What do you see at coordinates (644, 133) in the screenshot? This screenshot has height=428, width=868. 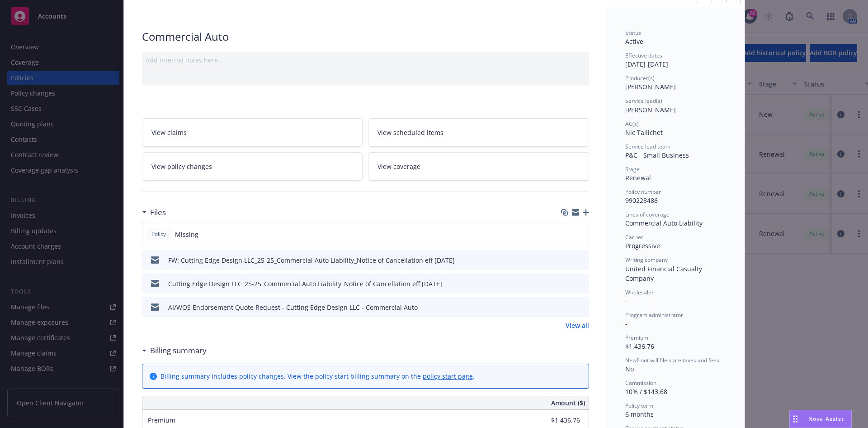 I see `span: Nic Tallichet` at bounding box center [644, 133].